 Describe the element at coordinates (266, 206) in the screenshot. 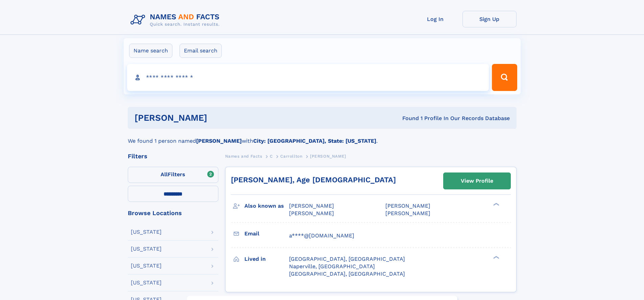

I see `h3: Also known as` at that location.